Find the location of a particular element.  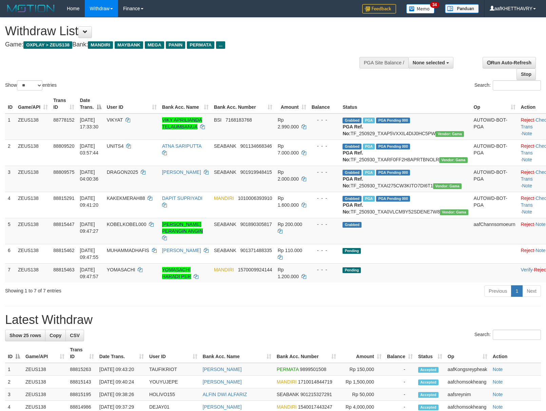

td: TF_250929_TXAP5VXXIL4DIJ0HC5PW is located at coordinates (405, 127).